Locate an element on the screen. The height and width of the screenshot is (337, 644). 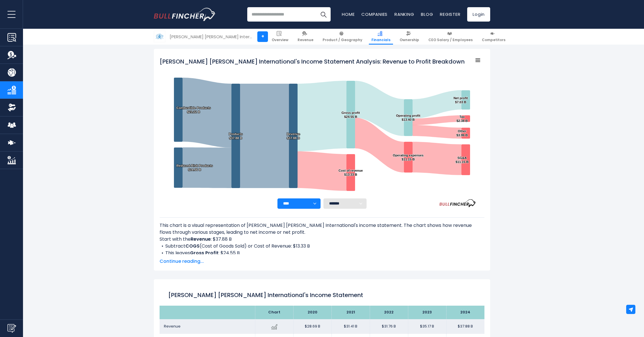
text: SG&A $11.15 B is located at coordinates (461, 160).